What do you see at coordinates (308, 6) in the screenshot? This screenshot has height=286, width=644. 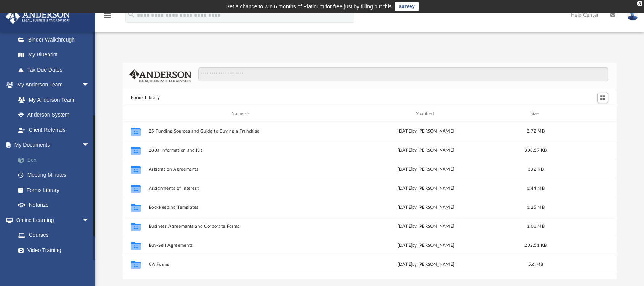 I see `div: Get a chance to win 6 months of Platinum for free just by filling out this` at bounding box center [308, 6].